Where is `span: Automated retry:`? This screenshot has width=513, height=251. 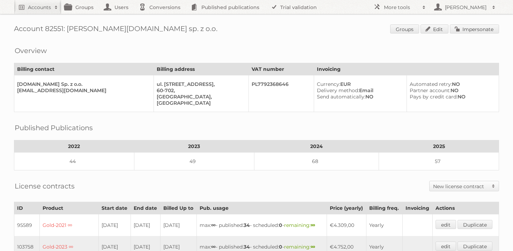 span: Automated retry: is located at coordinates (431, 84).